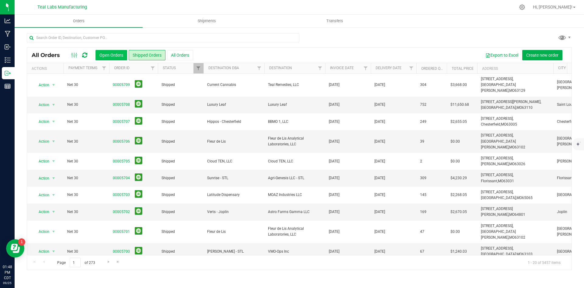 The width and height of the screenshot is (584, 288). I want to click on span: $2,670.05, so click(459, 211).